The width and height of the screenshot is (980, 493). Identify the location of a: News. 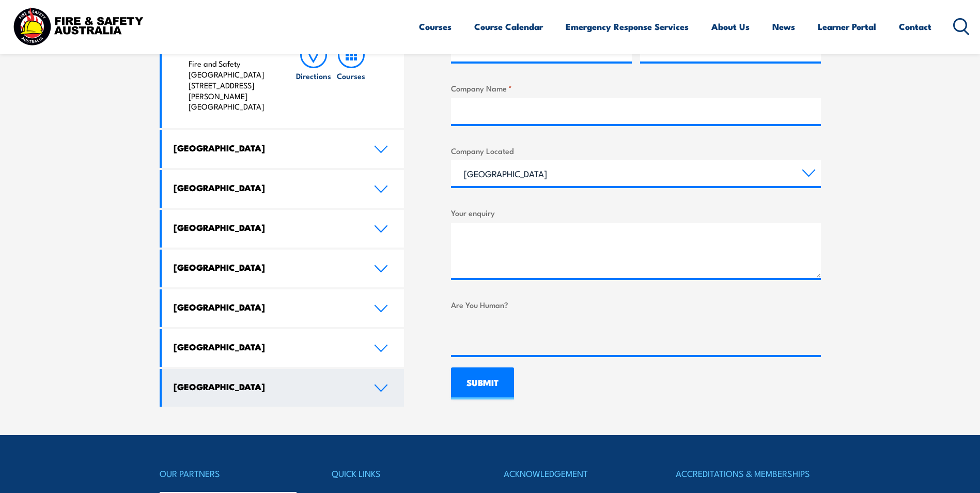
(783, 26).